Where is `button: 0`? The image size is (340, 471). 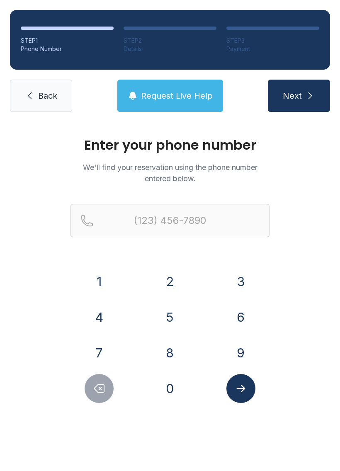 button: 0 is located at coordinates (170, 388).